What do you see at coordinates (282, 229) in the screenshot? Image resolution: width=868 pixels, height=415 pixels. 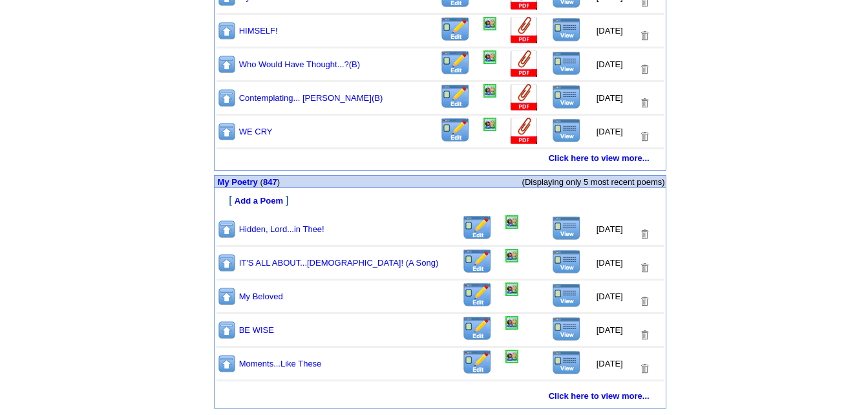 I see `a: Hidden, Lord...in Thee!` at bounding box center [282, 229].